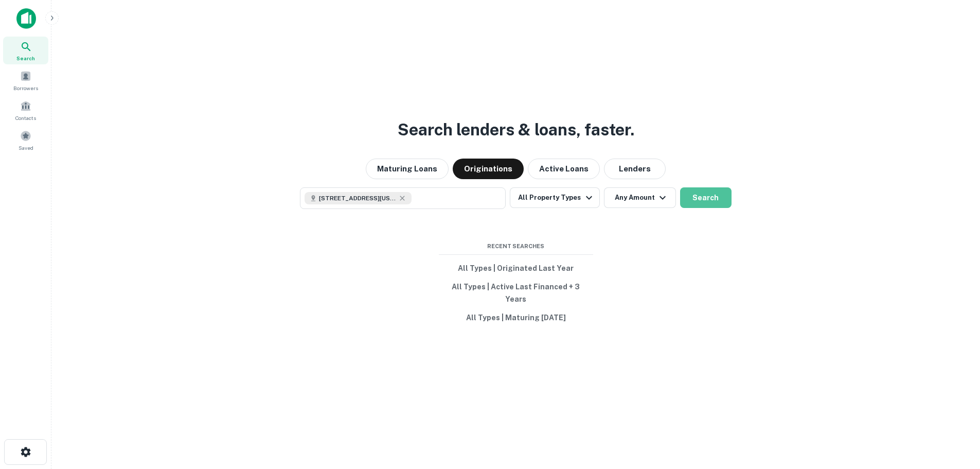 The width and height of the screenshot is (980, 469). What do you see at coordinates (26, 80) in the screenshot?
I see `a: Borrowers` at bounding box center [26, 80].